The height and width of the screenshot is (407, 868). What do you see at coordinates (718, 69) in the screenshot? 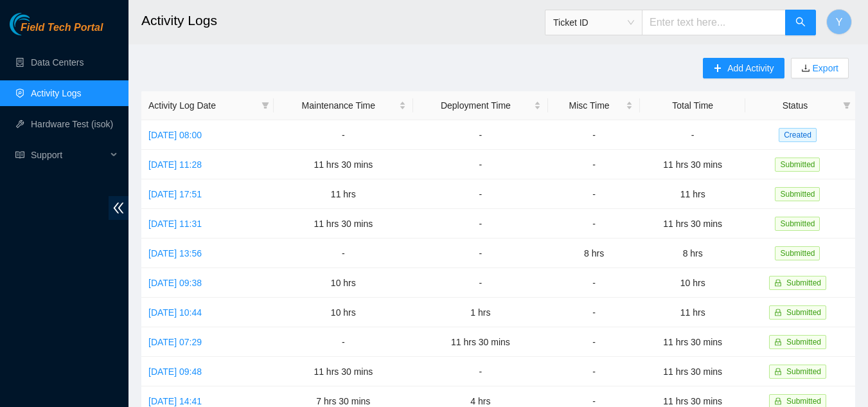
I see `span: plus` at bounding box center [718, 69].